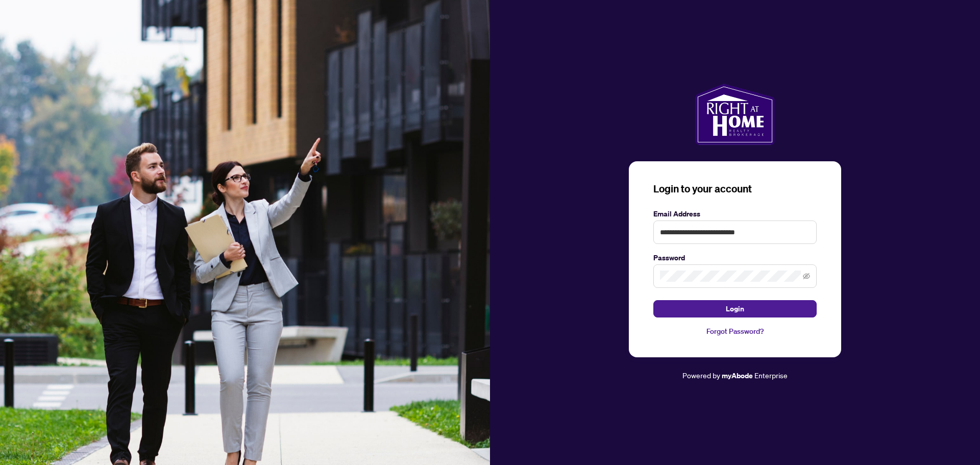 The width and height of the screenshot is (980, 465). What do you see at coordinates (702, 376) in the screenshot?
I see `span: Powered by` at bounding box center [702, 376].